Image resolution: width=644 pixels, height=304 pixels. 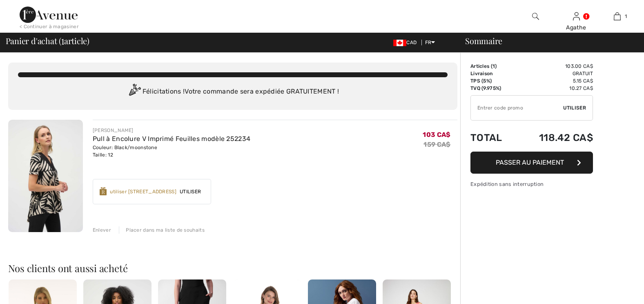 I want to click on td: Gratuit, so click(x=554, y=73).